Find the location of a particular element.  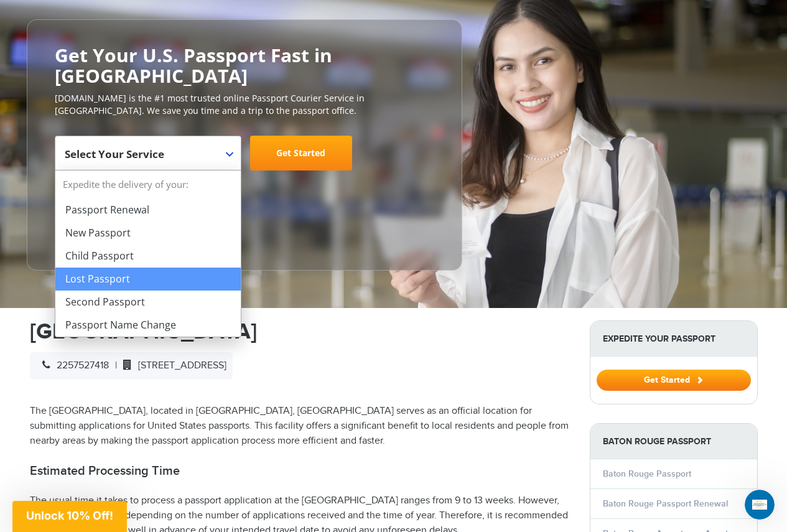

span: Unlock 10% Off! is located at coordinates (70, 515).